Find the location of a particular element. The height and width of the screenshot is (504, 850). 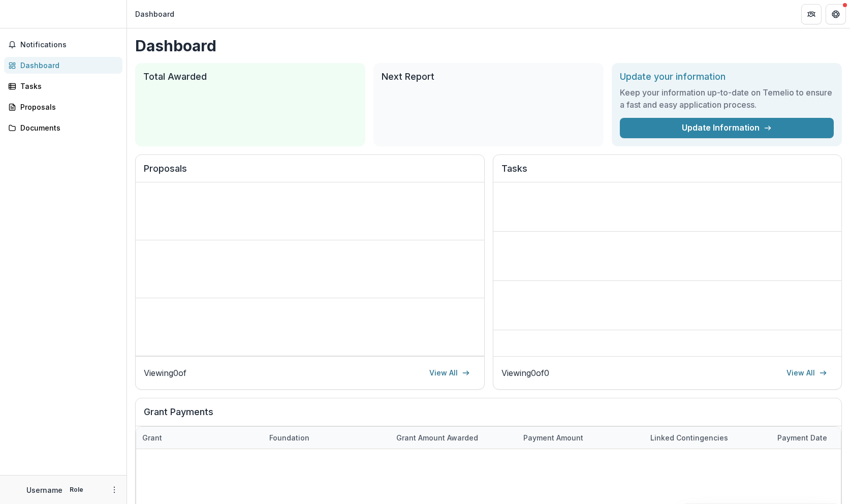

h2: Grant Payments is located at coordinates (488, 416).